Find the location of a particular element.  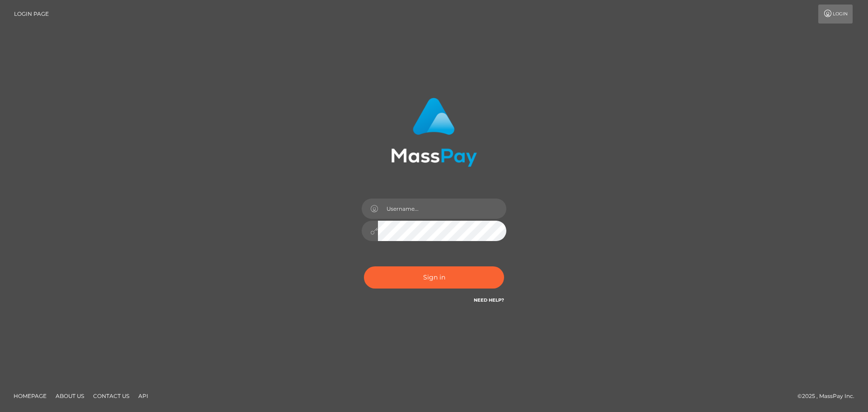

img: MassPay Login is located at coordinates (434, 132).